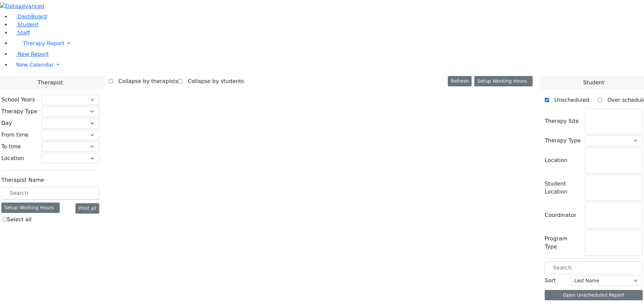  I want to click on span: DashBoard, so click(32, 16).